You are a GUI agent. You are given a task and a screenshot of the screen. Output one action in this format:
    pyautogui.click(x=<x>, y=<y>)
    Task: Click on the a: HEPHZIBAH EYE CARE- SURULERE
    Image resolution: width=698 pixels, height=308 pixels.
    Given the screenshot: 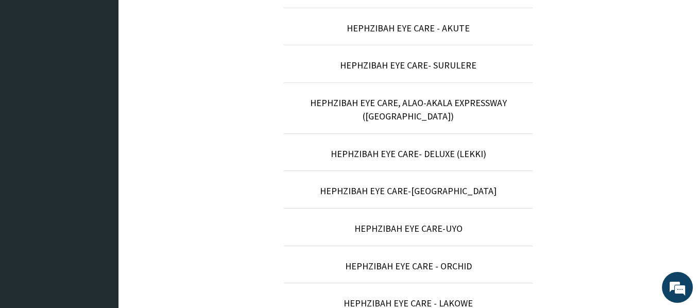 What is the action you would take?
    pyautogui.click(x=408, y=65)
    